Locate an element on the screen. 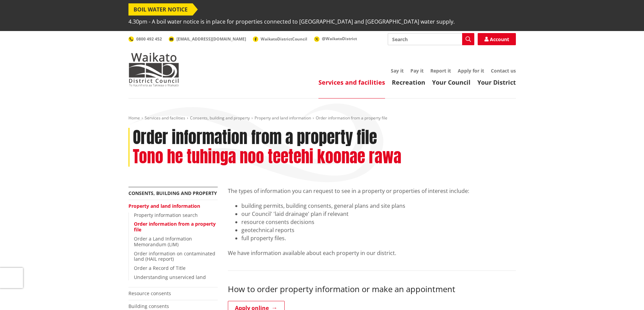 Image resolution: width=644 pixels, height=310 pixels. nav: breadcrumb is located at coordinates (322, 118).